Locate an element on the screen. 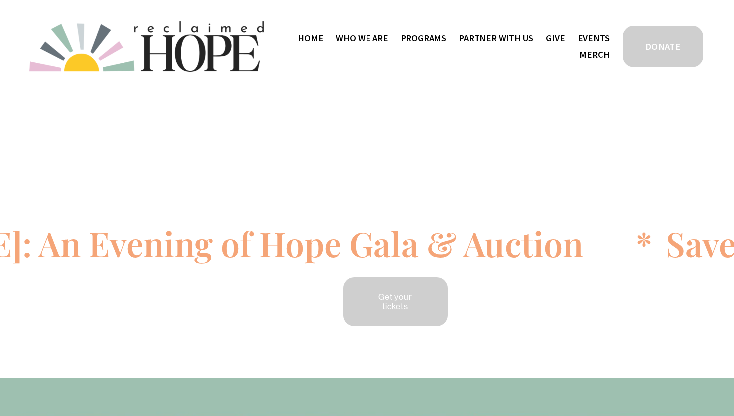 The height and width of the screenshot is (416, 734). a: Events is located at coordinates (594, 38).